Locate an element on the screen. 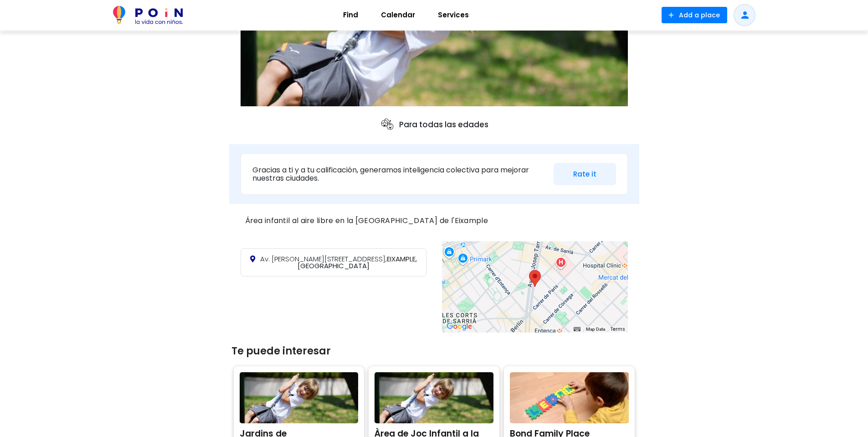 Image resolution: width=868 pixels, height=437 pixels. a: Open this area in Google Maps (opens a new window) is located at coordinates (459, 326).